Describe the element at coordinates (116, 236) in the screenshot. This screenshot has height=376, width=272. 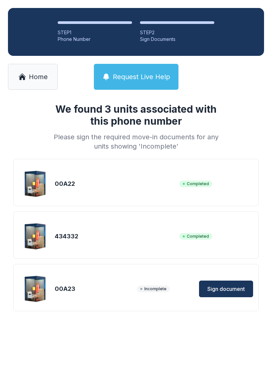
I see `div: 434332` at that location.